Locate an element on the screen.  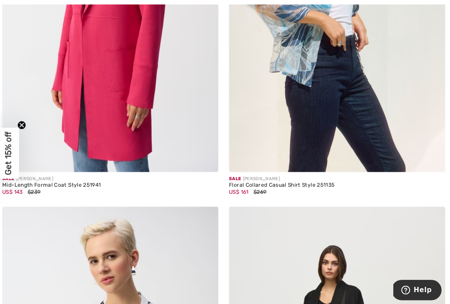
span: $269 is located at coordinates (260, 191).